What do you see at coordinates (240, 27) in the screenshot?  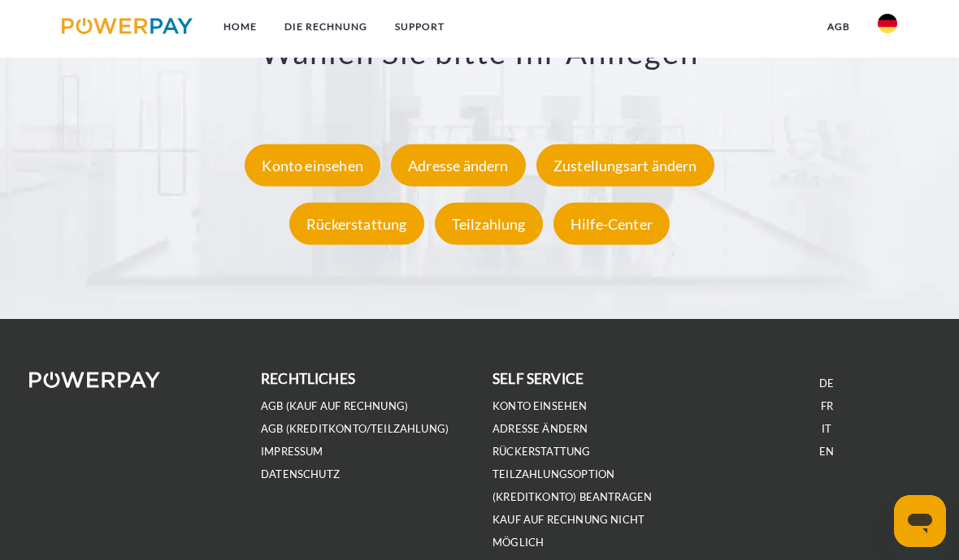 I see `a: Home` at bounding box center [240, 27].